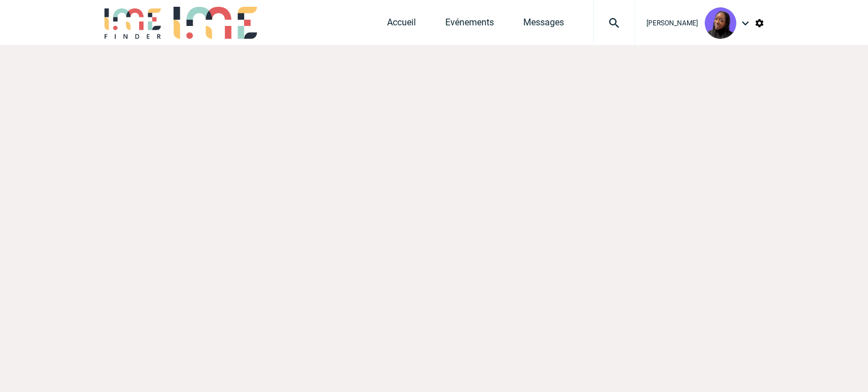  Describe the element at coordinates (469, 25) in the screenshot. I see `a: Evénements` at that location.